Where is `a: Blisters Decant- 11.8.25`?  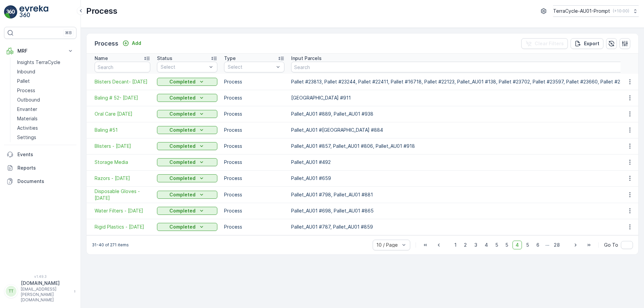 a: Blisters Decant- 11.8.25 is located at coordinates (122, 82).